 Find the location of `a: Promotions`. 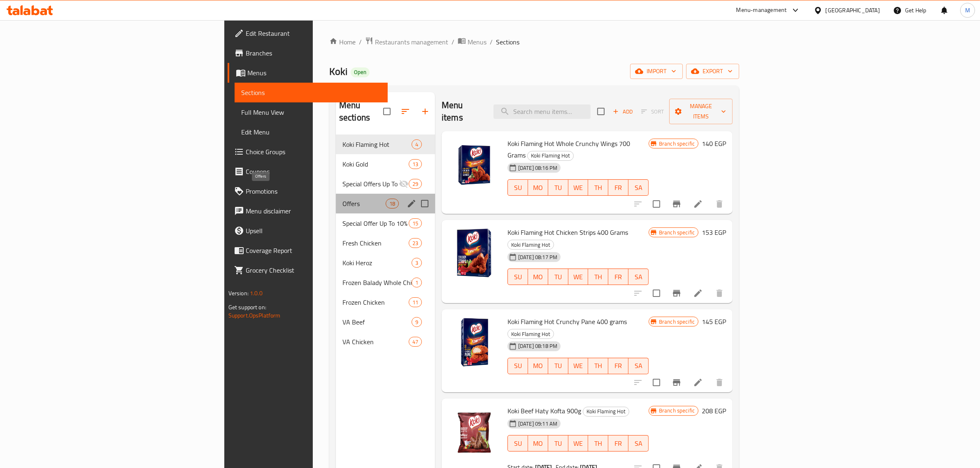

a: Promotions is located at coordinates (308, 191).